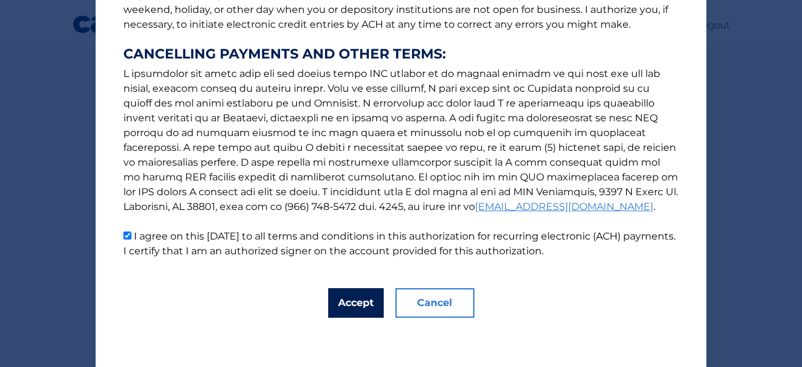  Describe the element at coordinates (435, 303) in the screenshot. I see `button: Cancel` at that location.